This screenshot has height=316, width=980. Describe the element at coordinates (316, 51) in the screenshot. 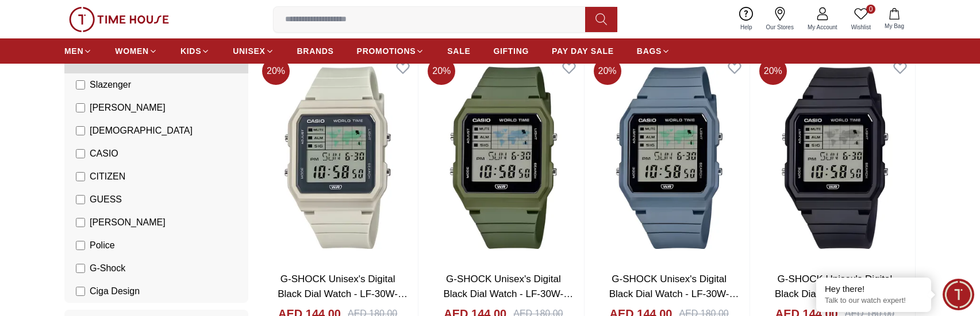

I see `span: BRANDS` at that location.